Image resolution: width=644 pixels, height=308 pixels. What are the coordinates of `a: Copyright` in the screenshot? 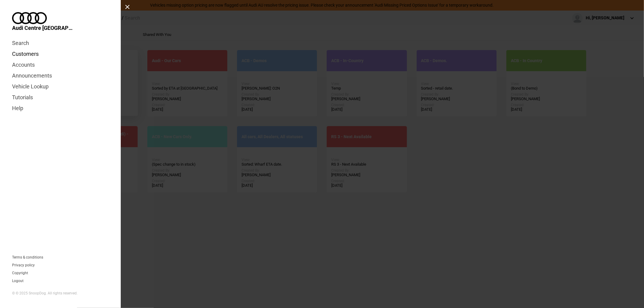 It's located at (20, 273).